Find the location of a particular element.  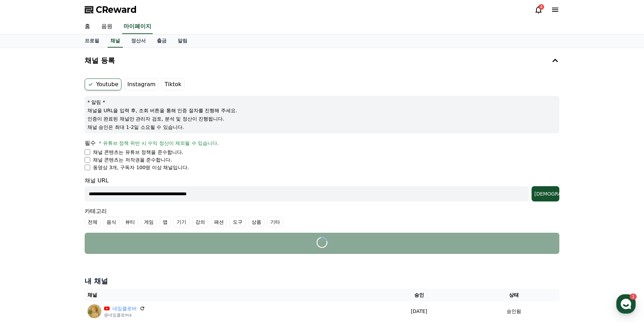

p: 승인됨 is located at coordinates (514, 311).